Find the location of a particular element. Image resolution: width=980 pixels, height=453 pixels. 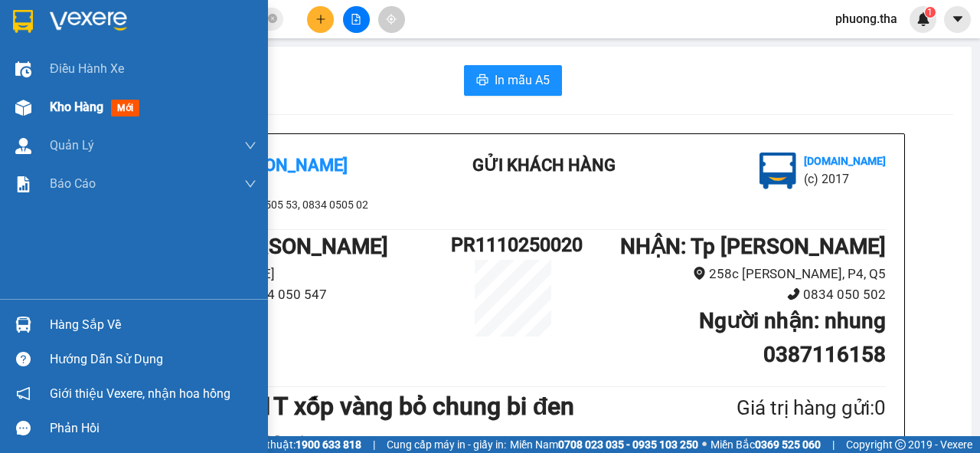

div: Hướng dẫn sử dụng is located at coordinates (153, 359).